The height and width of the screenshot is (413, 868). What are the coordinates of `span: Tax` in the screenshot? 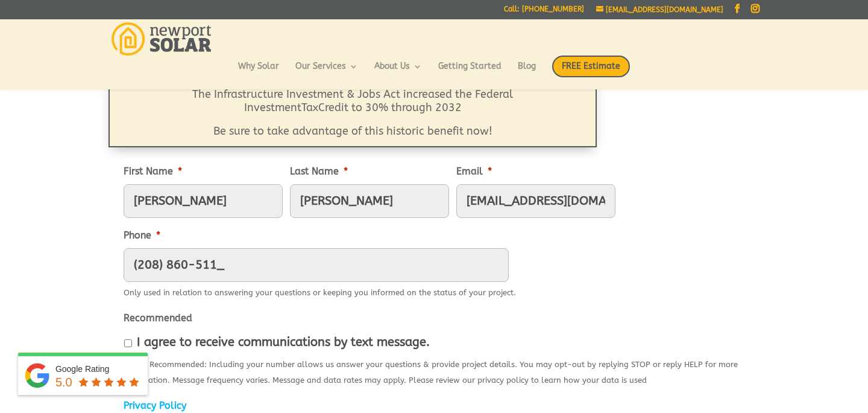 It's located at (310, 108).